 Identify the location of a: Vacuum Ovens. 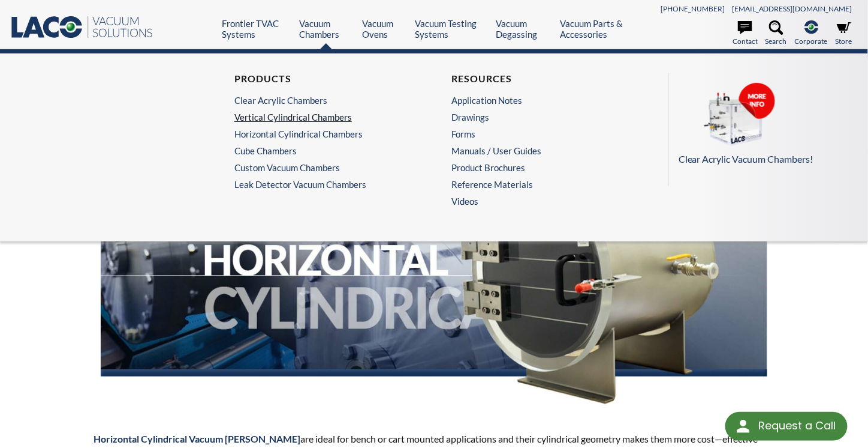
(384, 29).